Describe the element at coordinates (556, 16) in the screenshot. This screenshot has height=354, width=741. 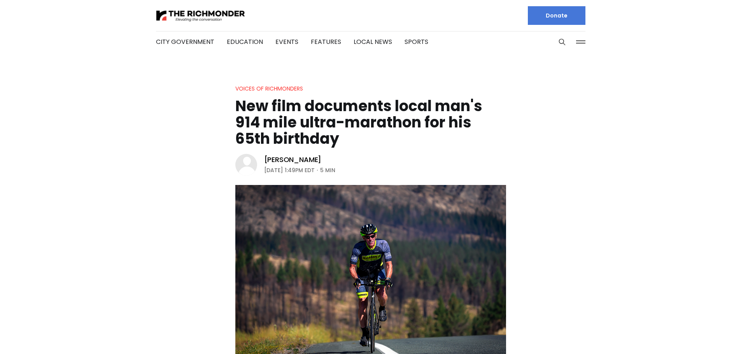
I see `a: Donate` at that location.